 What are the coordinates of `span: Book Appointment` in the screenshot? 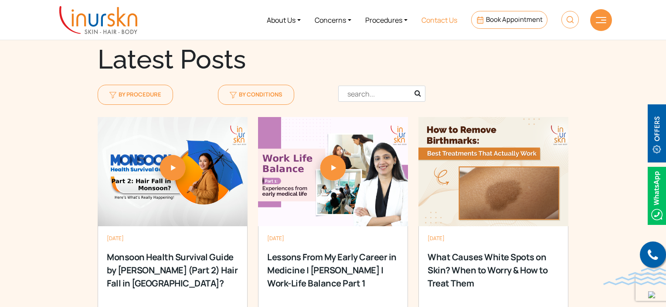 It's located at (515, 19).